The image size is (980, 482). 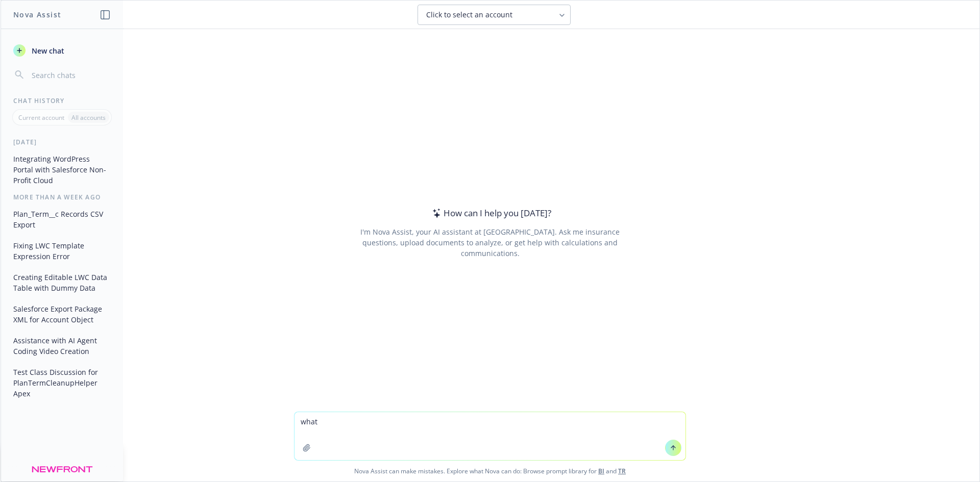 I want to click on span: Nova Assist can make mistakes. Explore what Nova can do: Browse prompt library for and, so click(x=490, y=471).